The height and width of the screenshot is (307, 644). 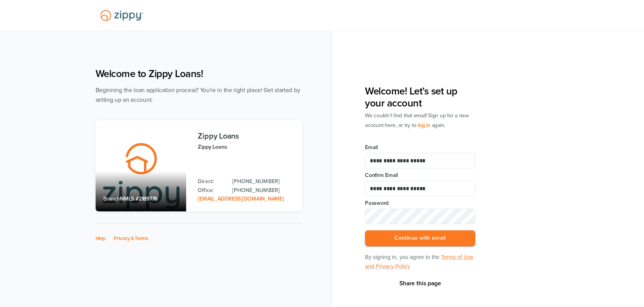 I want to click on button: Continue with email, so click(x=420, y=238).